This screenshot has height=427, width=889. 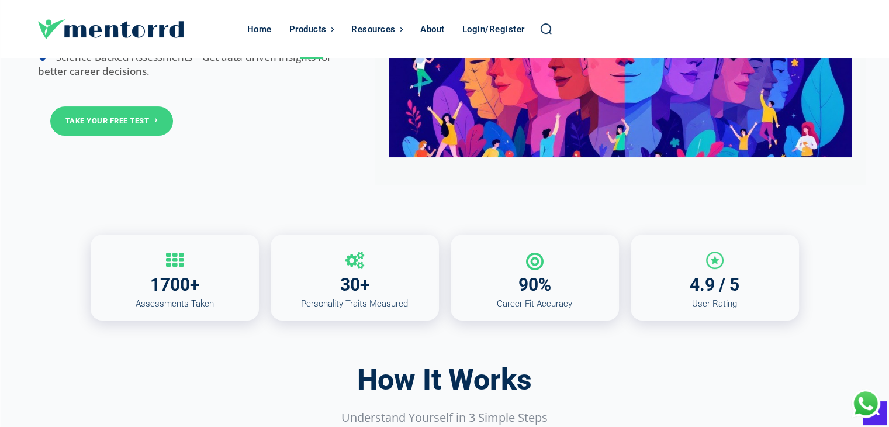 What do you see at coordinates (535, 303) in the screenshot?
I see `p: Career Fit Accuracy` at bounding box center [535, 303].